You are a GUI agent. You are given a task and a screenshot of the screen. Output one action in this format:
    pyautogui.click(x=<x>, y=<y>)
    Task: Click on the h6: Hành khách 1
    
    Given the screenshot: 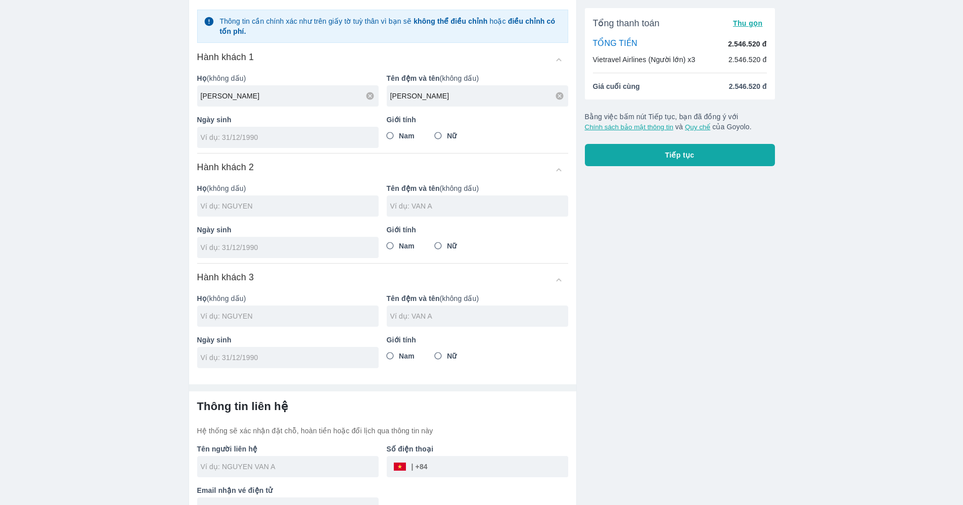 What is the action you would take?
    pyautogui.click(x=225, y=57)
    